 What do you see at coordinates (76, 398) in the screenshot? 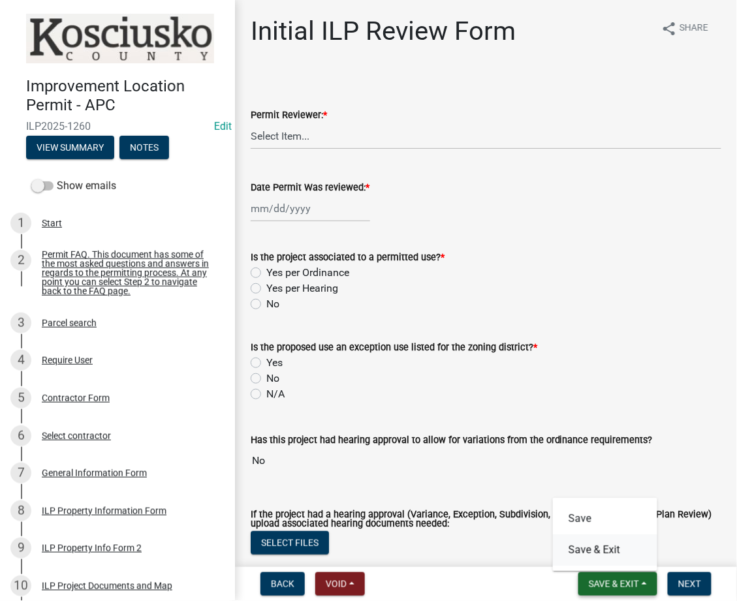
I see `div: Contractor Form` at bounding box center [76, 398].